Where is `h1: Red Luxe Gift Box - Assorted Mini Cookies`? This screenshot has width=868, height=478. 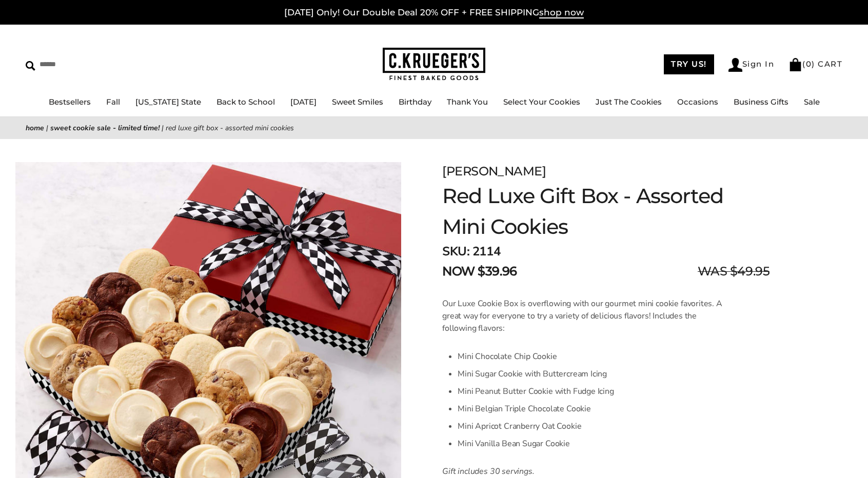 h1: Red Luxe Gift Box - Assorted Mini Cookies is located at coordinates (606, 211).